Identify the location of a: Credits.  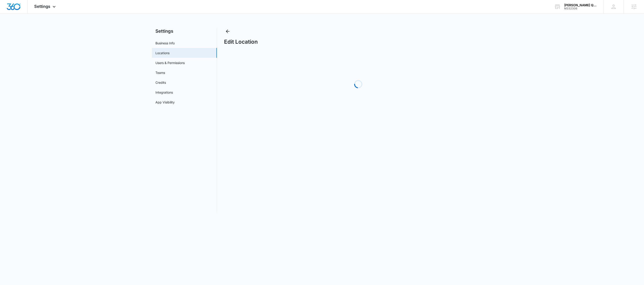
(161, 82).